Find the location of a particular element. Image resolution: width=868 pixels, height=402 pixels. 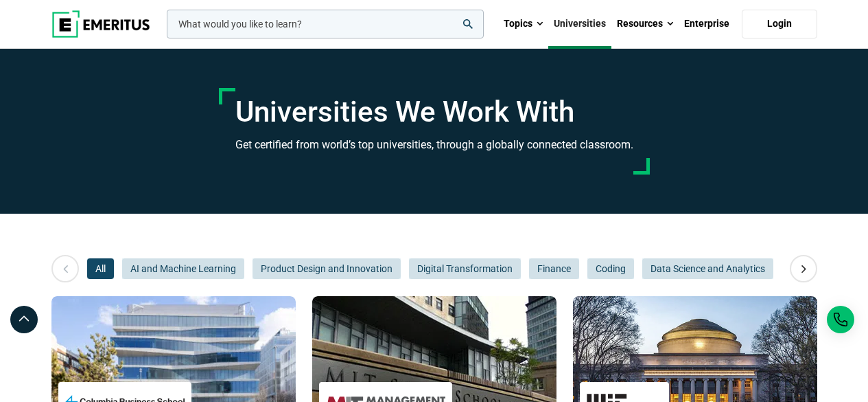

button: AI and Machine Learning is located at coordinates (183, 269).